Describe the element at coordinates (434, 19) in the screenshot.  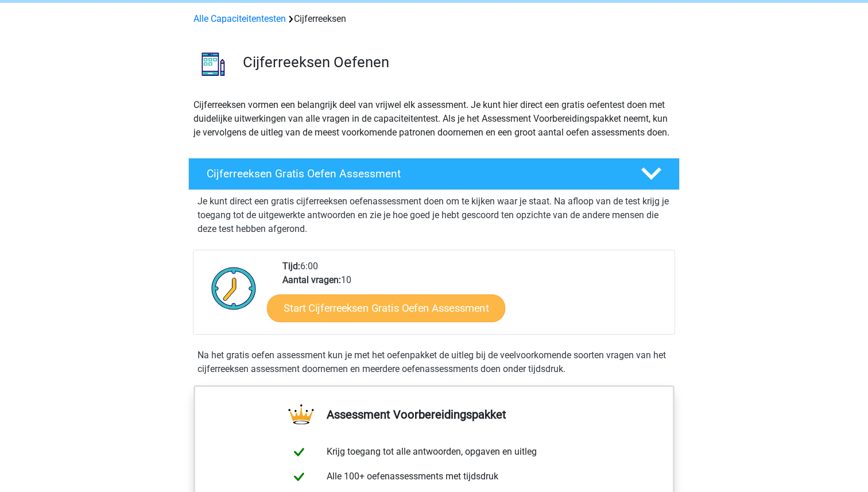
I see `div: Cijferreeksen` at that location.